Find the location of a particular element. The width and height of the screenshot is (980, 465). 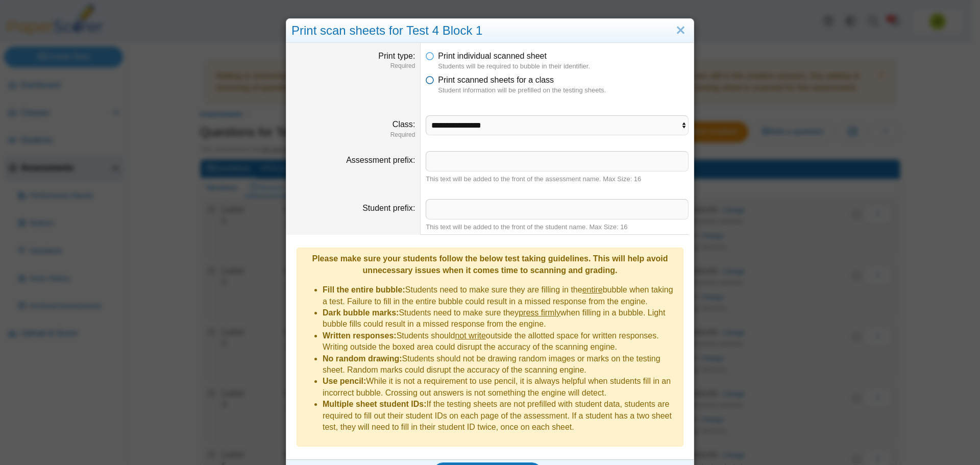

dfn: Students will be required to bubble in their identifier. is located at coordinates (563, 66).